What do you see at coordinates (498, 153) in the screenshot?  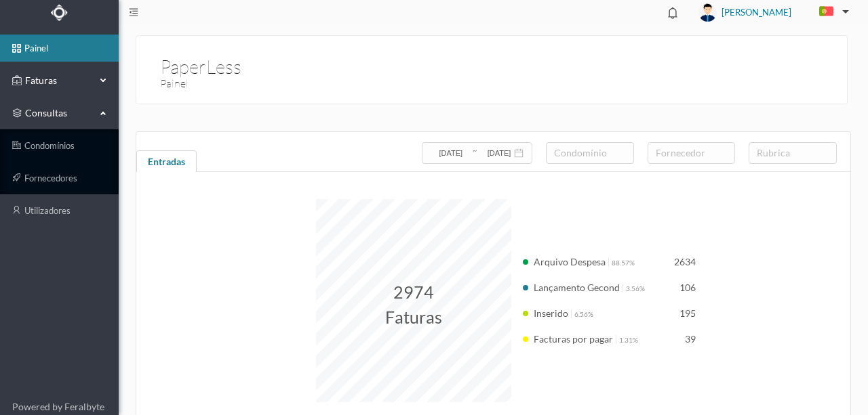 I see `input: Data final` at bounding box center [498, 153].